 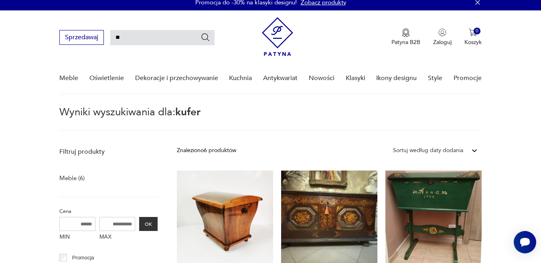 I want to click on label: MIN, so click(x=77, y=238).